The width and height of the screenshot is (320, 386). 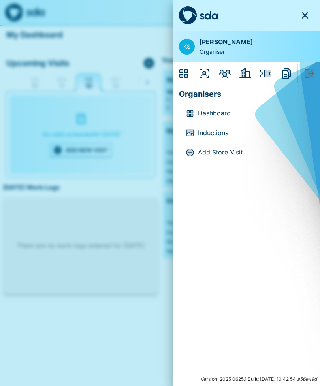 I want to click on button: Dashboard, so click(x=184, y=73).